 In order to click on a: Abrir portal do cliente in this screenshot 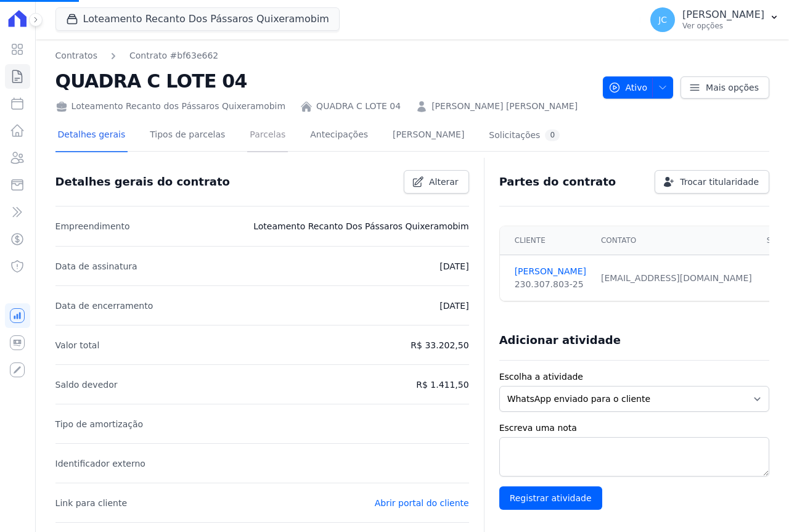, I will do `click(421, 503)`.